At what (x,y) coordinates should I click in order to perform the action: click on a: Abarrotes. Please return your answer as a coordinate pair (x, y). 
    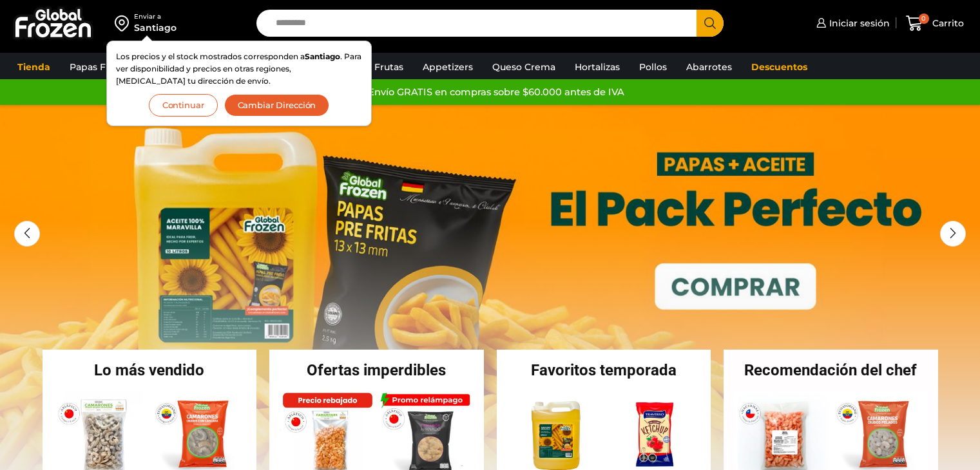
    Looking at the image, I should click on (709, 67).